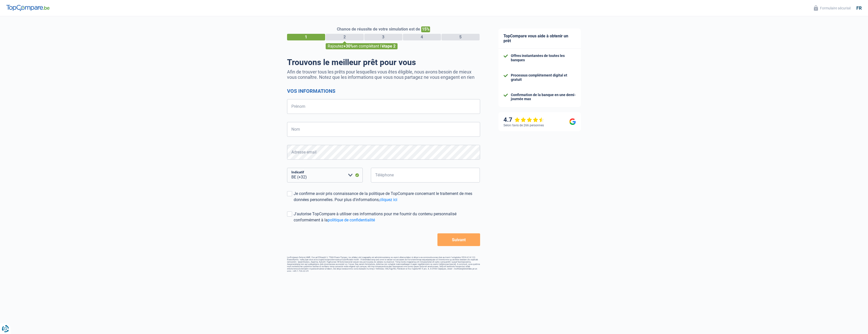 This screenshot has height=334, width=868. I want to click on div: Confirmation de la banque en une demi-journée max, so click(543, 97).